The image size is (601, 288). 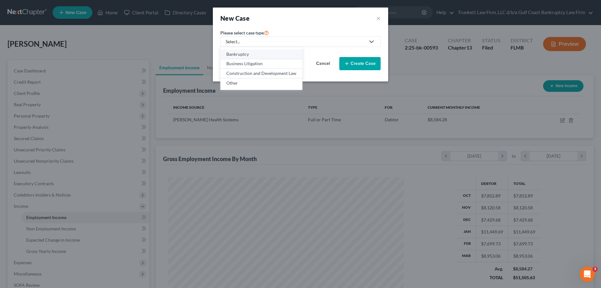 I want to click on button: Create Case, so click(x=360, y=64).